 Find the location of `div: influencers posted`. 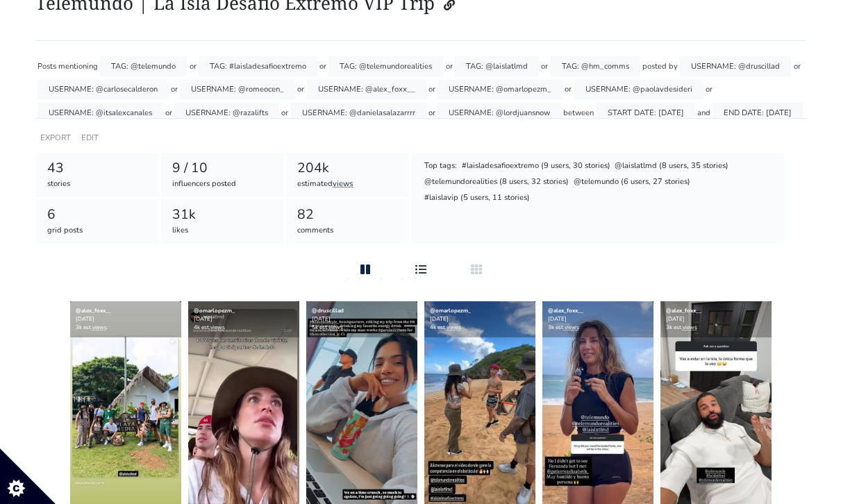

div: influencers posted is located at coordinates (222, 184).